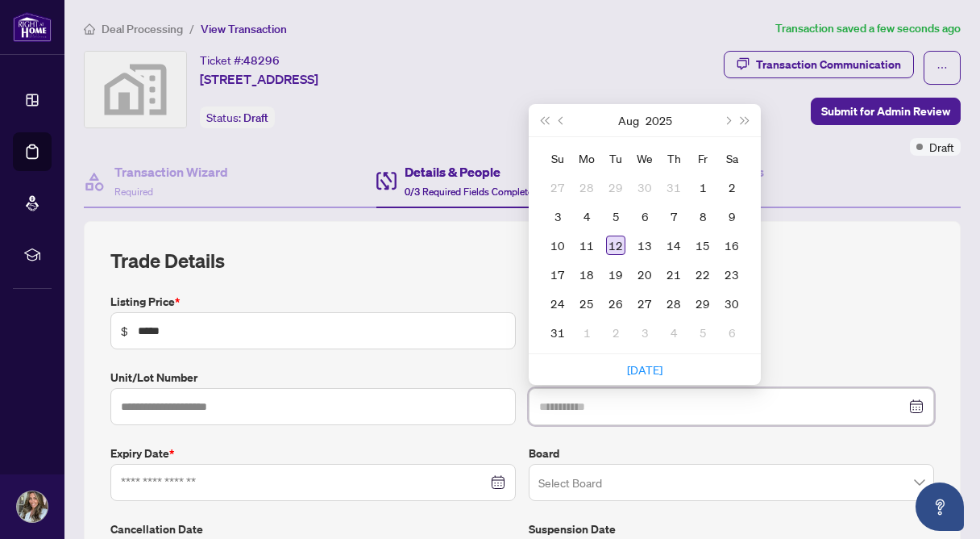 This screenshot has width=980, height=539. I want to click on div: 14, so click(674, 246).